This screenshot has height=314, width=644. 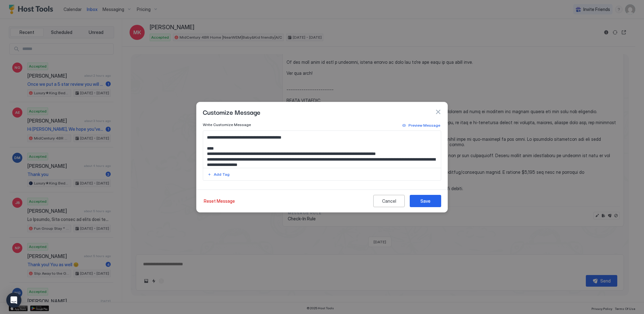 I want to click on button: Reset Message, so click(x=219, y=201).